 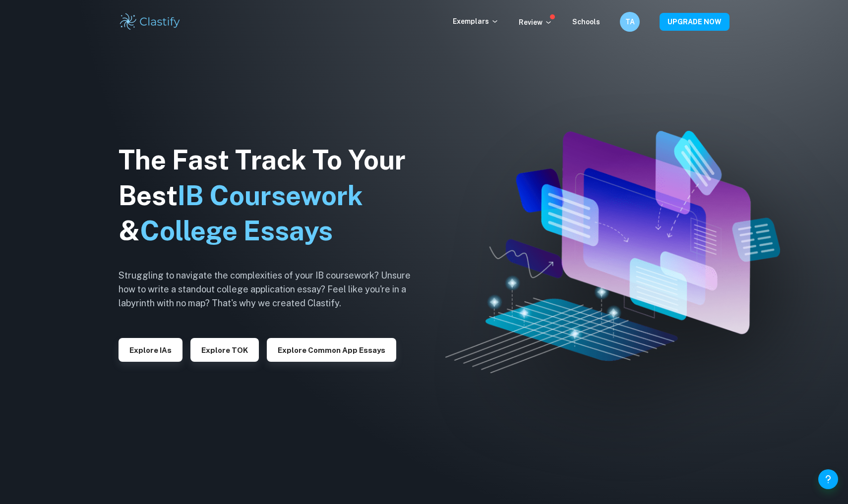 What do you see at coordinates (150, 22) in the screenshot?
I see `img: Clastify logo` at bounding box center [150, 22].